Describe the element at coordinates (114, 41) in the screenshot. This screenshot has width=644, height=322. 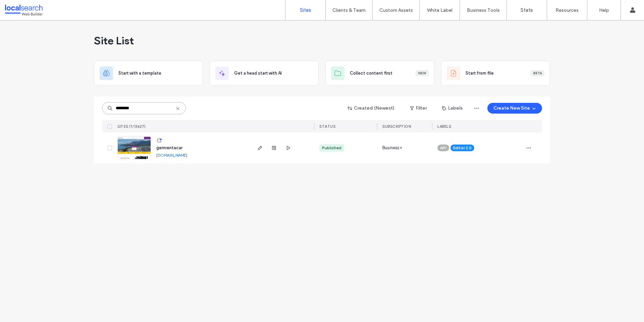
I see `span: Site List` at that location.